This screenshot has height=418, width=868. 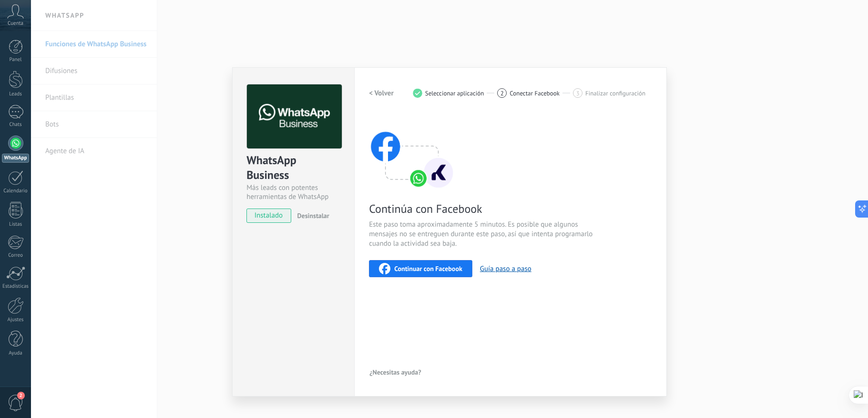 I want to click on span: instalado, so click(x=268, y=215).